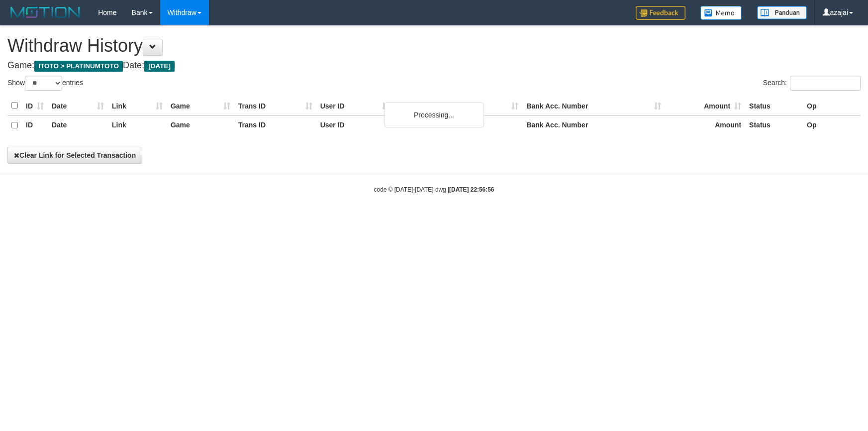 Image resolution: width=868 pixels, height=431 pixels. I want to click on img: MOTION_logo.png, so click(45, 12).